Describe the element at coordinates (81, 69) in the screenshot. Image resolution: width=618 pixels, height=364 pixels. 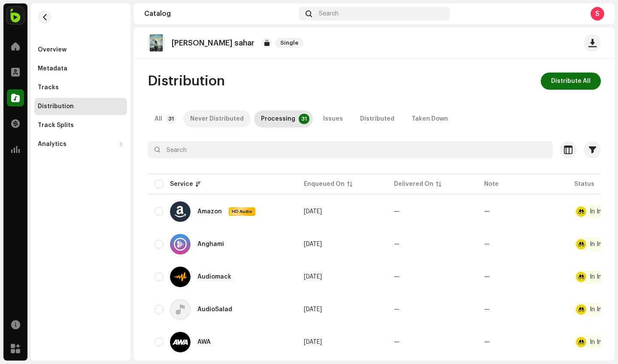
I see `re-m-nav-item: Metadata` at that location.